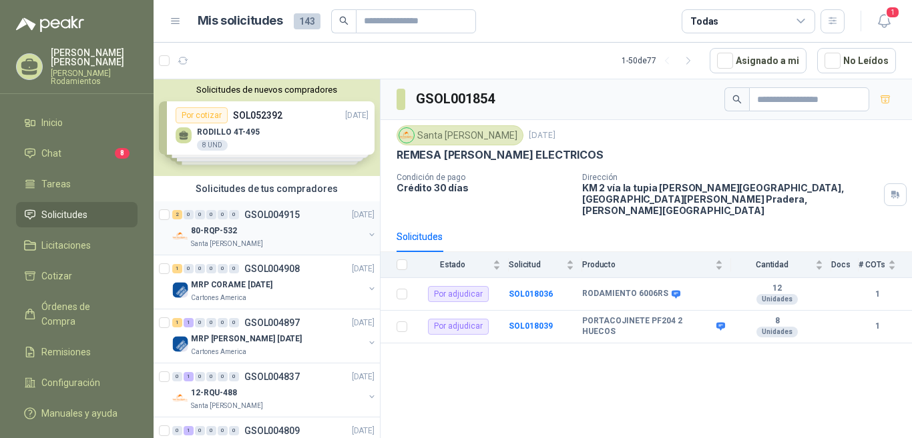  Describe the element at coordinates (77, 383) in the screenshot. I see `a: Configuración` at that location.